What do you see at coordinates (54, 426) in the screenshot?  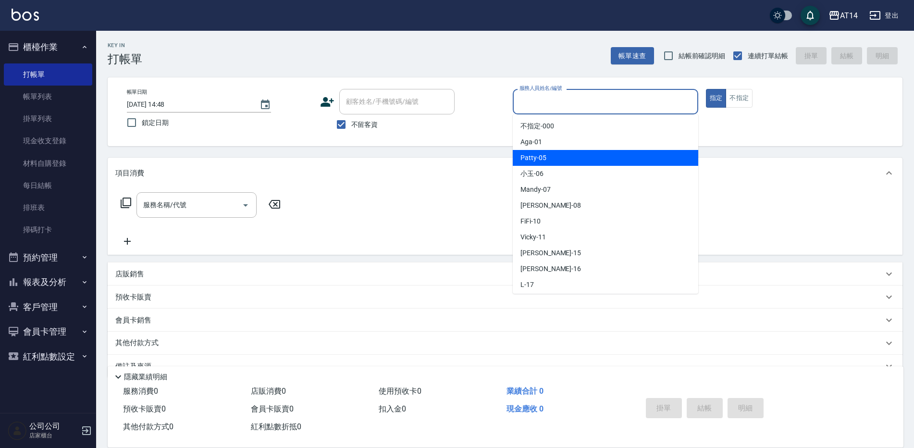 I see `h5: 公司公司` at bounding box center [54, 426].